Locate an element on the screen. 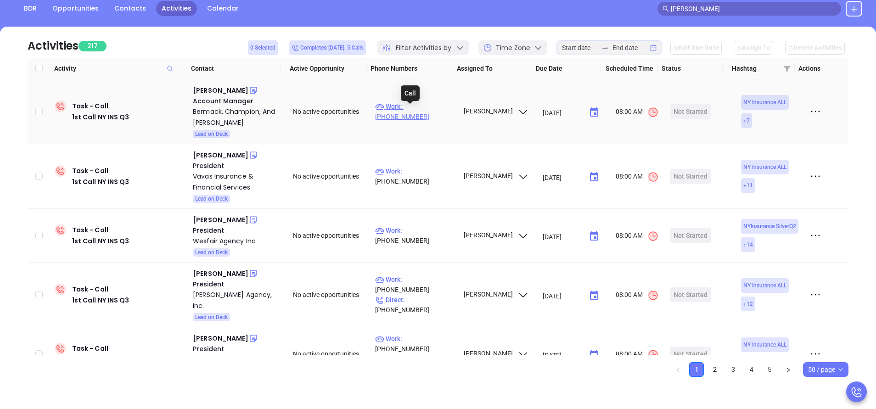  span: search is located at coordinates (666, 9).